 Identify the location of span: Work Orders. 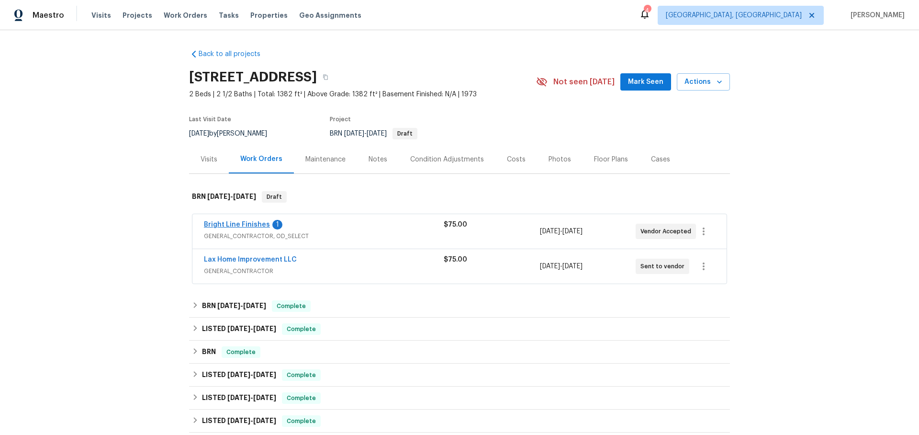
(185, 15).